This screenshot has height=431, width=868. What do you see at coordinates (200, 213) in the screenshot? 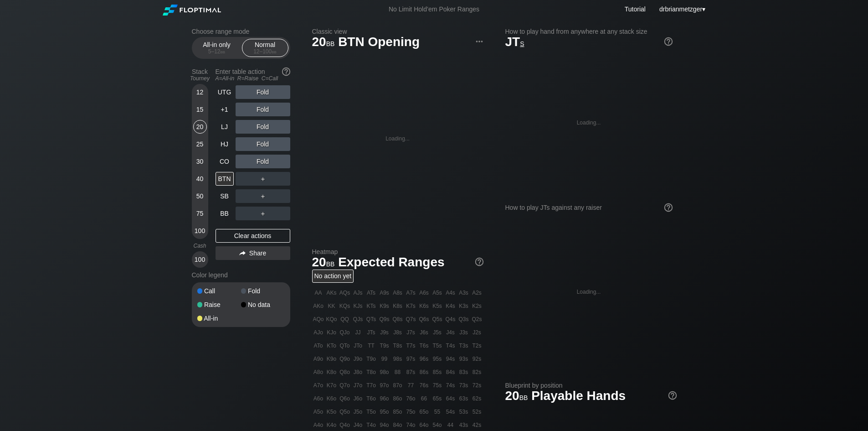
I see `div: 75` at bounding box center [200, 213].